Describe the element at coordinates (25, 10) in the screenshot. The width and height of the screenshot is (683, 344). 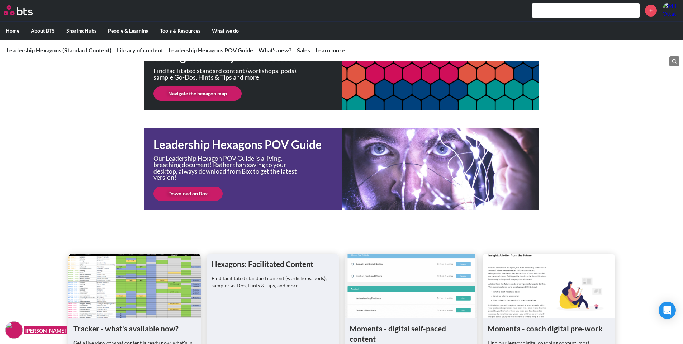
I see `a: Go home` at that location.